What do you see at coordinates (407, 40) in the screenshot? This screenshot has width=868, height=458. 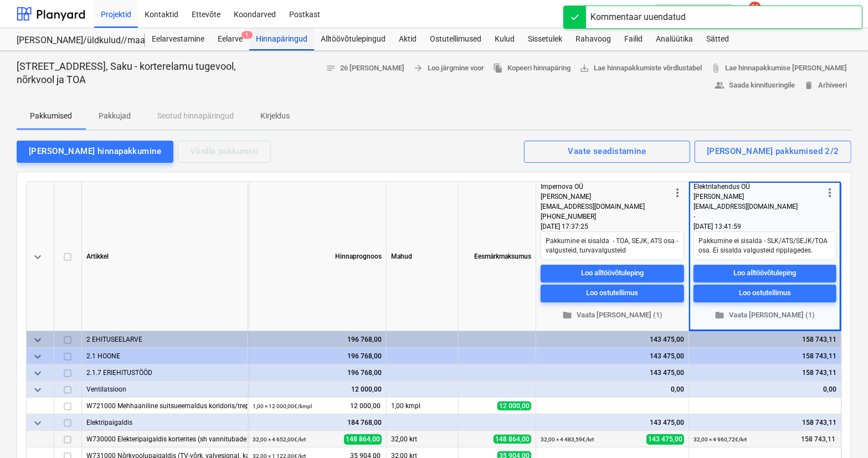 I see `div: Aktid` at bounding box center [407, 40].